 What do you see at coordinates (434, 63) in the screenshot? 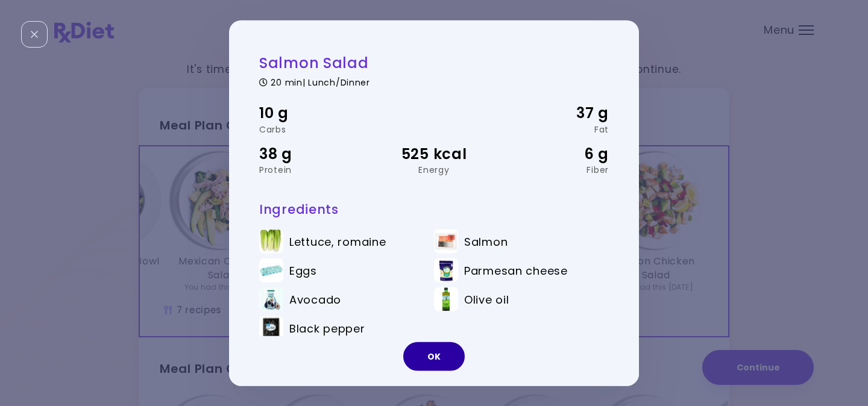
I see `h2: Salmon Salad` at bounding box center [434, 63].